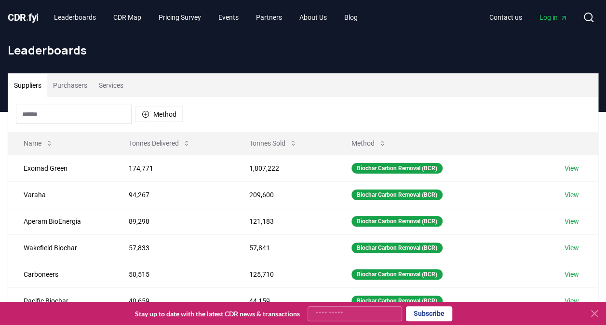 The height and width of the screenshot is (325, 606). Describe the element at coordinates (269, 17) in the screenshot. I see `a: Partners` at that location.